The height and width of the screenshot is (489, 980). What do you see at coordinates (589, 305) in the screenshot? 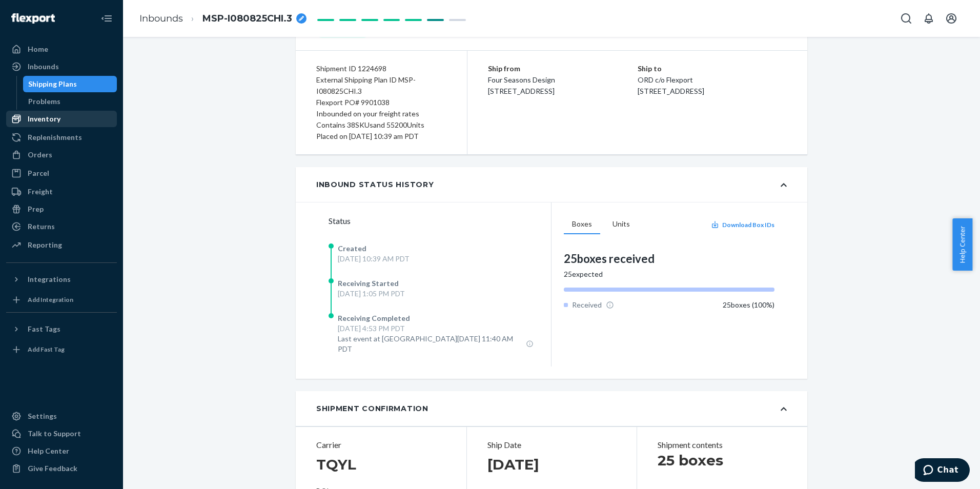
I see `div: Received` at bounding box center [589, 305].